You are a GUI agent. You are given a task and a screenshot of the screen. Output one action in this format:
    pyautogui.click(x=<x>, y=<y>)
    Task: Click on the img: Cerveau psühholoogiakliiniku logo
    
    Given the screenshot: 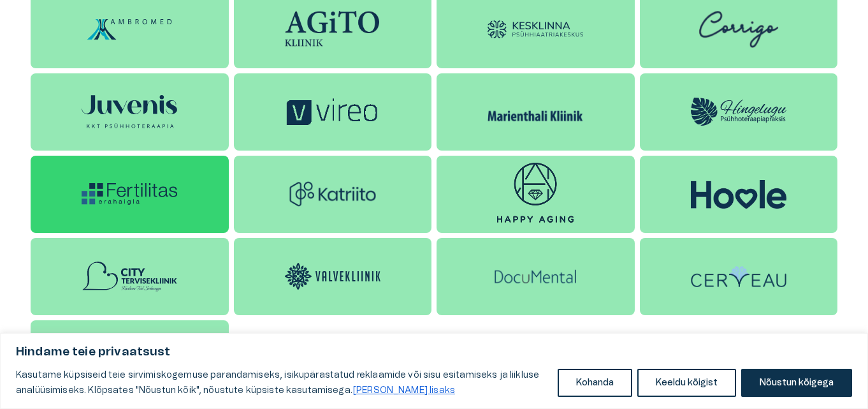 What is the action you would take?
    pyautogui.click(x=739, y=276)
    